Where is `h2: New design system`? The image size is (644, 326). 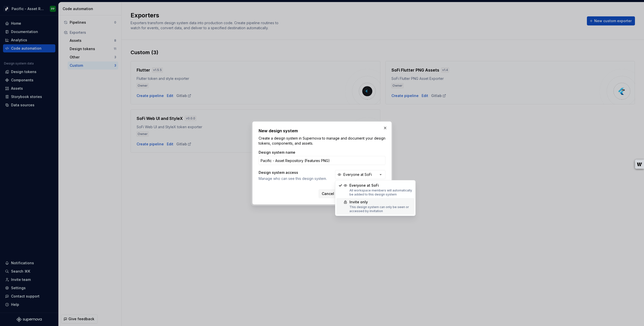 h2: New design system is located at coordinates (322, 131).